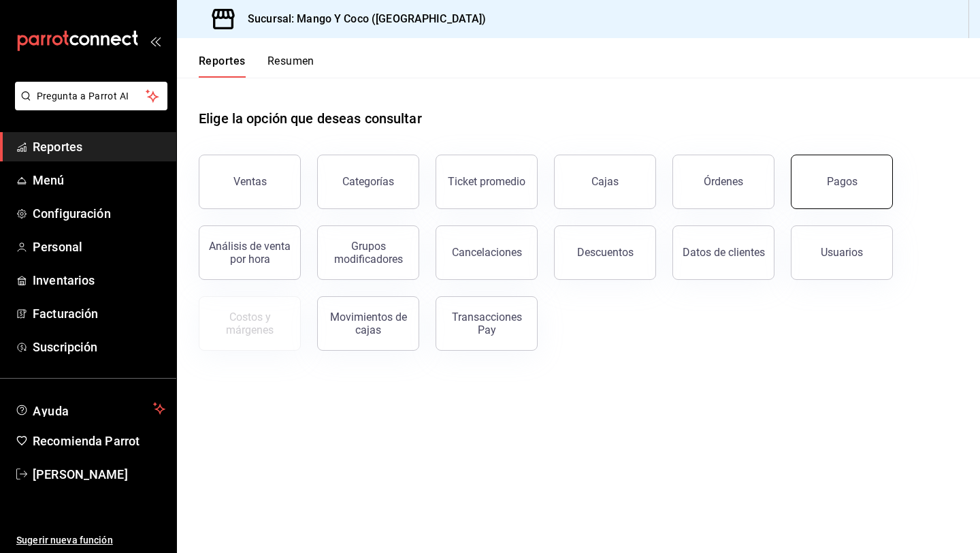 The height and width of the screenshot is (553, 980). Describe the element at coordinates (222, 66) in the screenshot. I see `button: Reportes` at that location.